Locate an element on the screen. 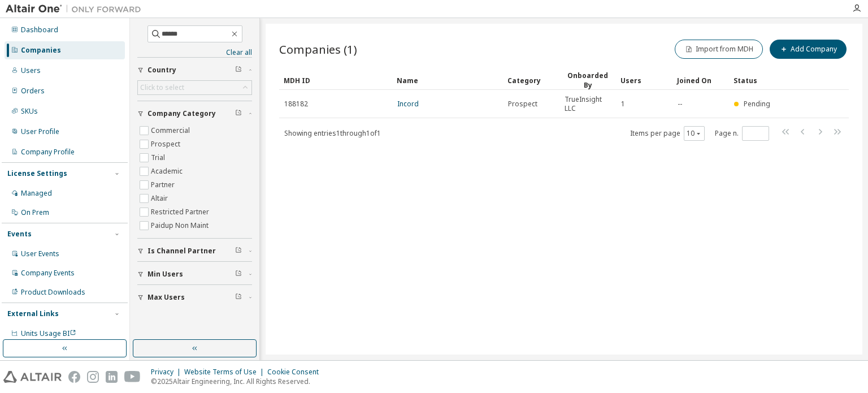  span: Pending is located at coordinates (757, 103).